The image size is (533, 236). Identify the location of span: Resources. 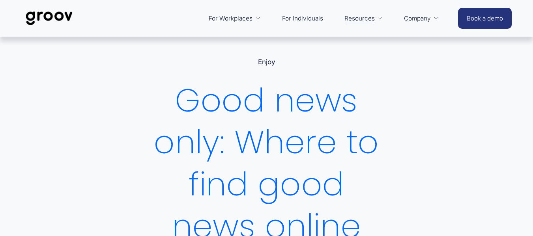
(359, 19).